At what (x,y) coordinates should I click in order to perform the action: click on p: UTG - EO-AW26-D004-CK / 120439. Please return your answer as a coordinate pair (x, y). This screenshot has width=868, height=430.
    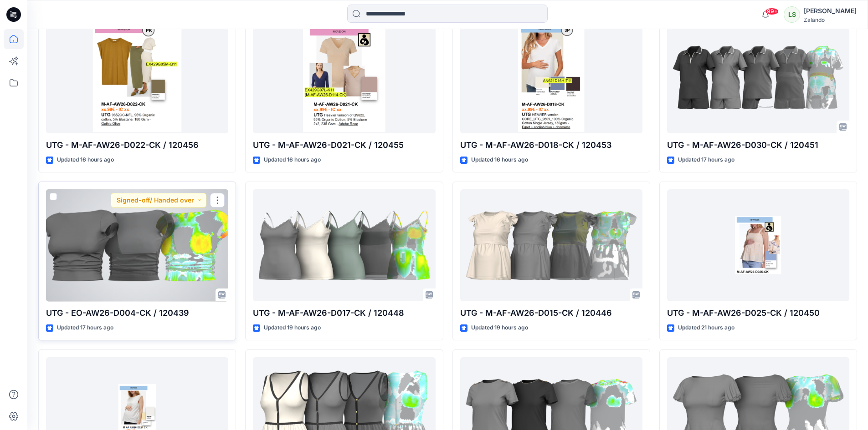
    Looking at the image, I should click on (137, 313).